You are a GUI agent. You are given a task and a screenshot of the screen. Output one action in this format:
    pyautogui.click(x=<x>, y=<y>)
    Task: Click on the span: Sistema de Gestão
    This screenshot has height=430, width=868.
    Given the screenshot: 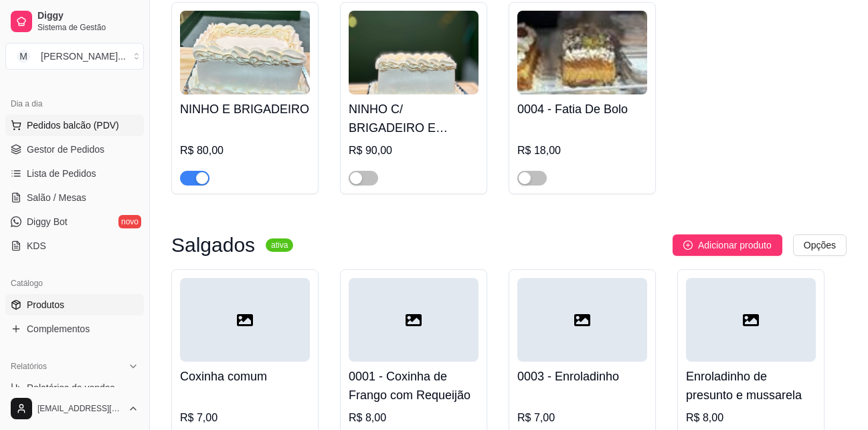 What is the action you would take?
    pyautogui.click(x=88, y=28)
    